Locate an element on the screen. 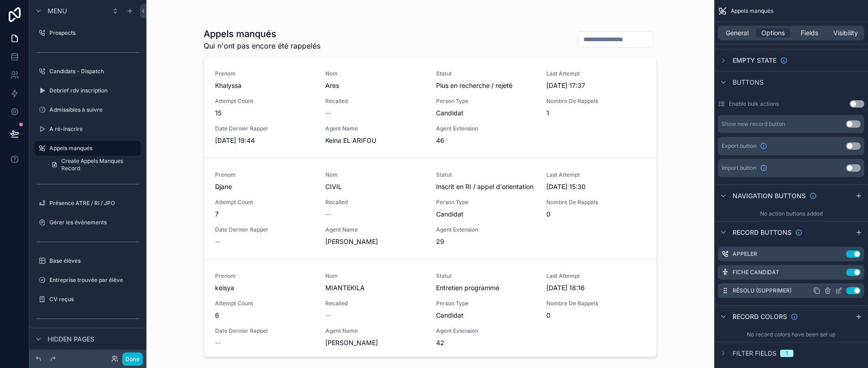 This screenshot has width=868, height=368. span: Ares is located at coordinates (374, 85).